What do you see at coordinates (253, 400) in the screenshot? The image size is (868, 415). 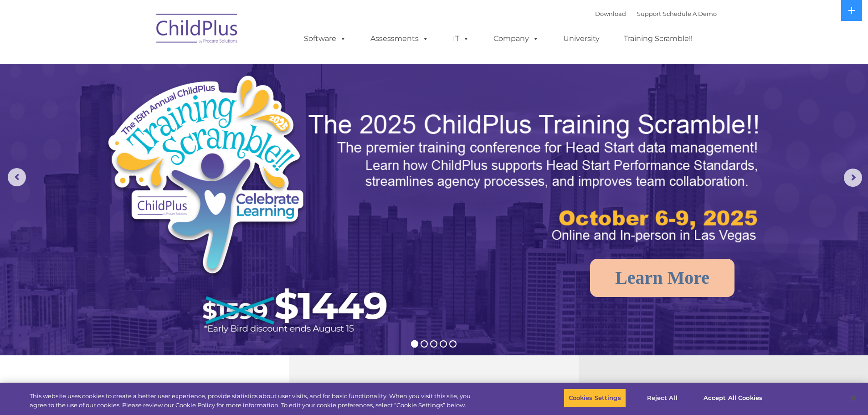 I see `div: This website uses cookies to create a better user experience, provide statistics about user visit...` at bounding box center [253, 400].